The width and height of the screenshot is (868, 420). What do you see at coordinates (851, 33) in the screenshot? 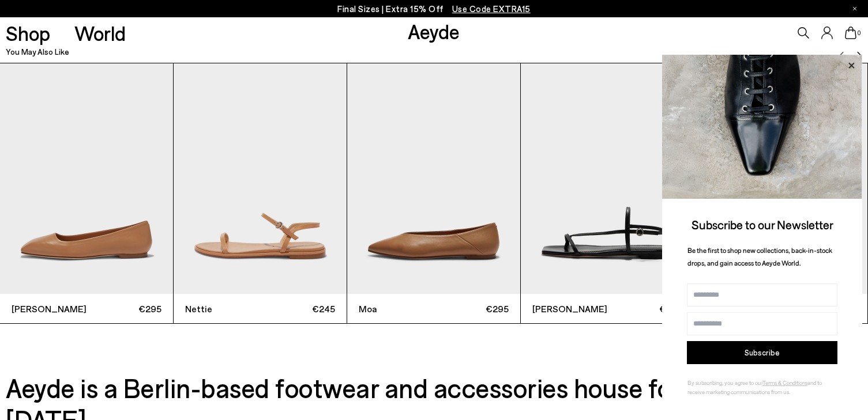
I see `a: 0` at bounding box center [851, 33].